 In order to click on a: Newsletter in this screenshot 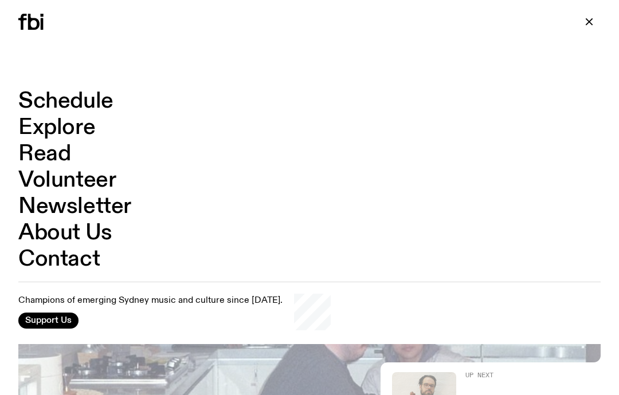, I will do `click(74, 207)`.